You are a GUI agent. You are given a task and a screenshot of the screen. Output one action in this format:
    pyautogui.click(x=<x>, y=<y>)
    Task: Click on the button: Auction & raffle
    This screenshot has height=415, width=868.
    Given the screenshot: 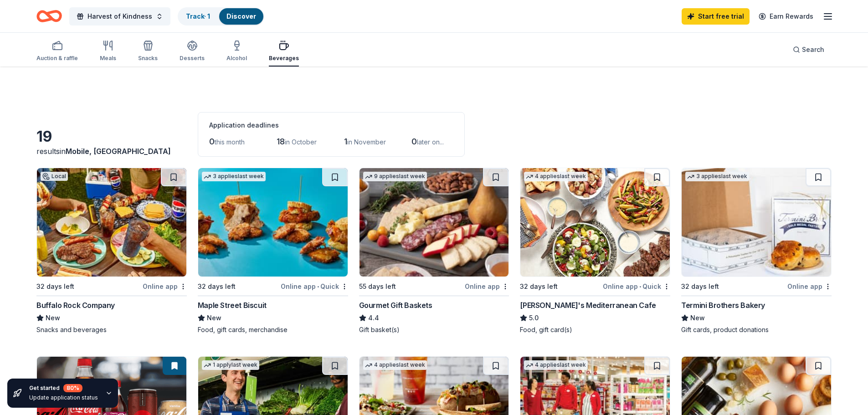 What is the action you would take?
    pyautogui.click(x=57, y=51)
    